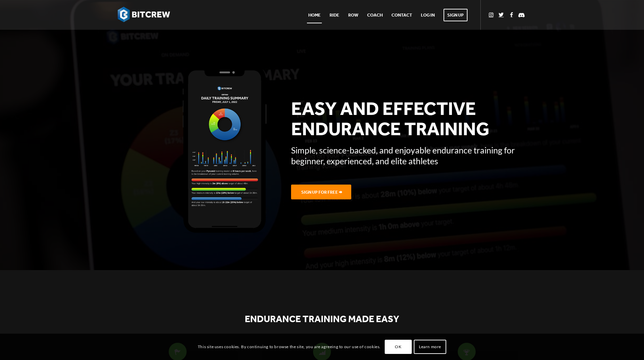 The image size is (644, 360). What do you see at coordinates (512, 14) in the screenshot?
I see `a: Link to Facebook` at bounding box center [512, 14].